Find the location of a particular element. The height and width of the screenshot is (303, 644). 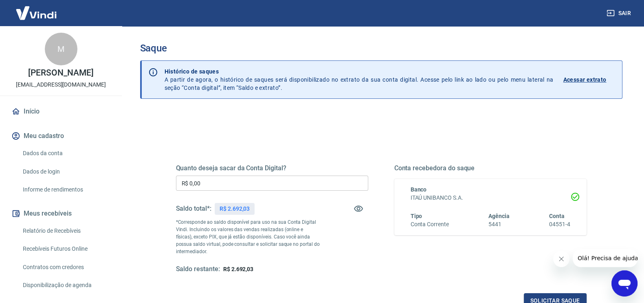

a: Relatório de Recebíveis is located at coordinates (66, 231).